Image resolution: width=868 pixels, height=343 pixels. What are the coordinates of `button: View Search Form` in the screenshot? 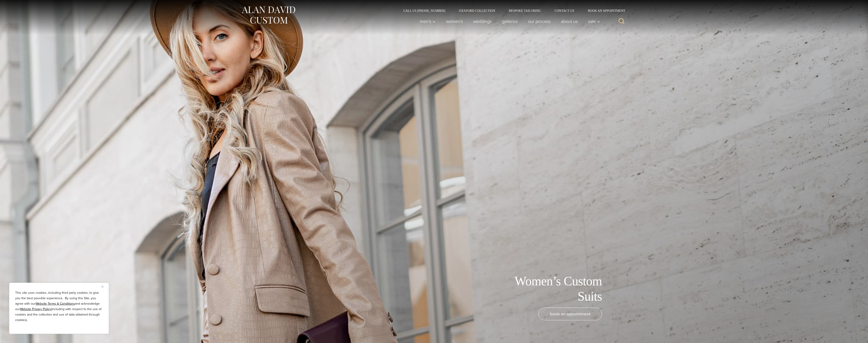 It's located at (622, 21).